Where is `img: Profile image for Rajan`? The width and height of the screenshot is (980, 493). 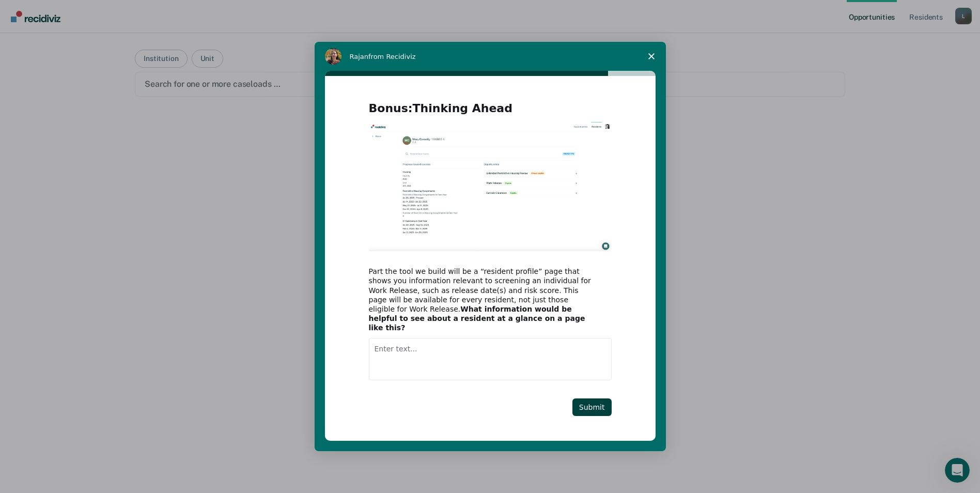 img: Profile image for Rajan is located at coordinates (333, 56).